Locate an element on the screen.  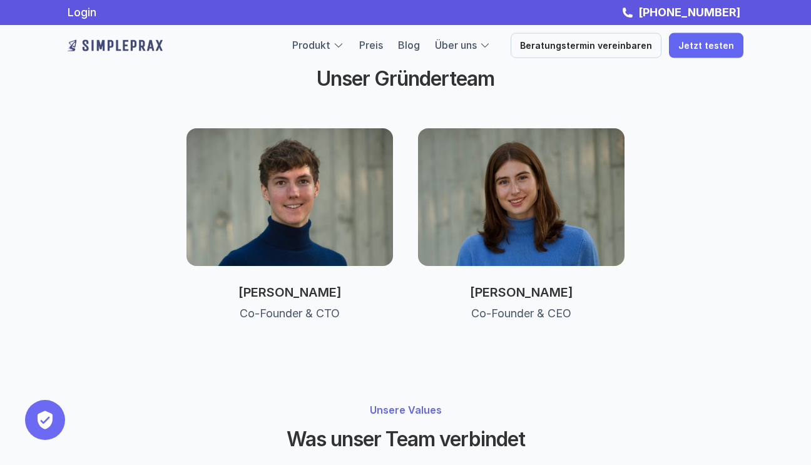
p: Co-Founder & CTO is located at coordinates (290, 314).